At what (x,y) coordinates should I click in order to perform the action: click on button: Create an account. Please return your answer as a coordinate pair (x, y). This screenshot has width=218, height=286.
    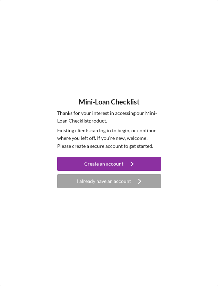
    Looking at the image, I should click on (109, 164).